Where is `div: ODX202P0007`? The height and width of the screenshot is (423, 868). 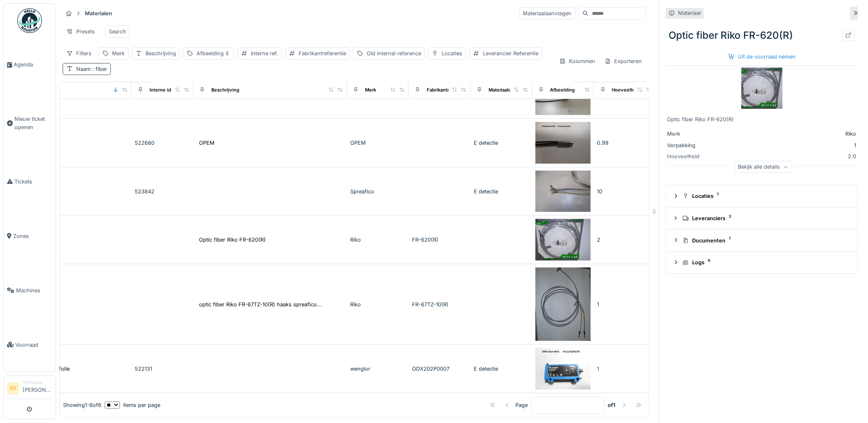 div: ODX202P0007 is located at coordinates (440, 369).